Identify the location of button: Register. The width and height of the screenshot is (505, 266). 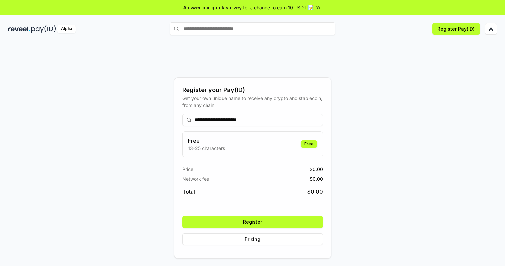
(252, 222).